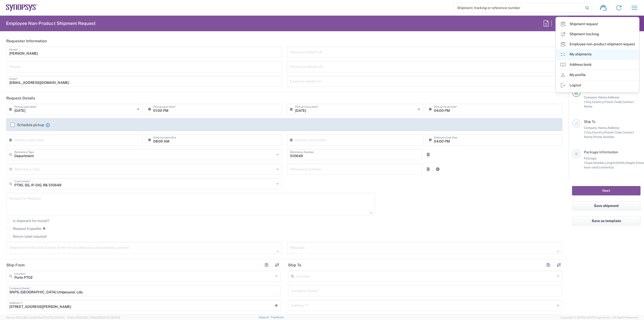 The image size is (644, 320). What do you see at coordinates (27, 125) in the screenshot?
I see `label: Schedule pickup` at bounding box center [27, 125].